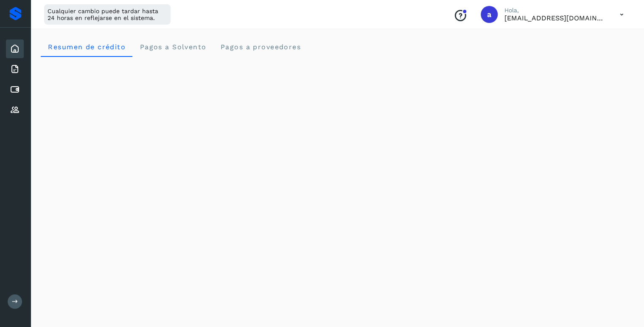 Image resolution: width=644 pixels, height=327 pixels. I want to click on p: Hola,, so click(555, 10).